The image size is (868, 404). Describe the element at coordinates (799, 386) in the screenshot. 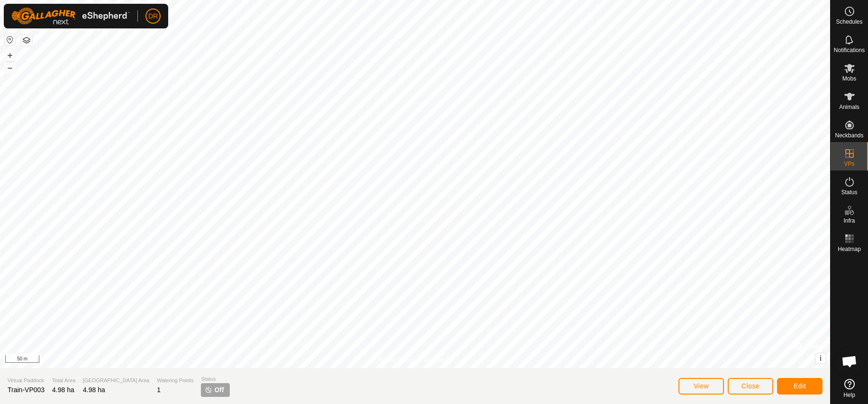

I see `span: Edit` at that location.